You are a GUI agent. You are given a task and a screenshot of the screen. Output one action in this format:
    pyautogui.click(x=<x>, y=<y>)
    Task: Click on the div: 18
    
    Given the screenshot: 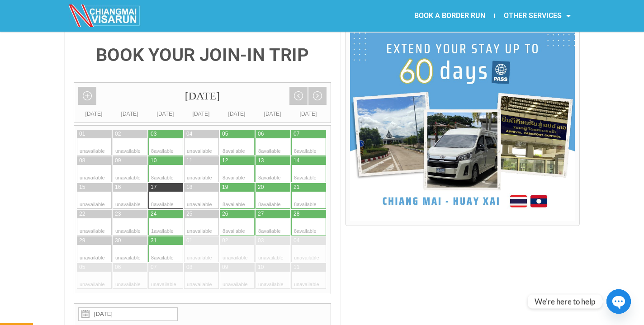 What is the action you would take?
    pyautogui.click(x=189, y=187)
    